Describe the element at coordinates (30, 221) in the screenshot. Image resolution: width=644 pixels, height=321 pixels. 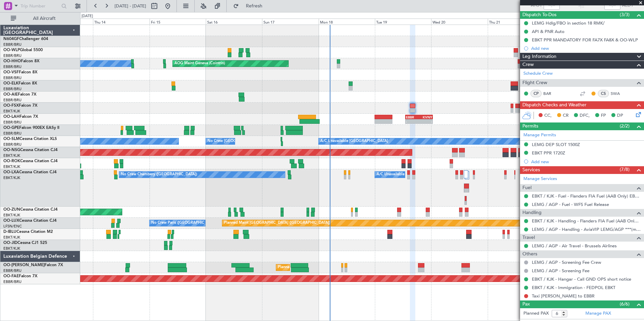
I see `a: OO-LUXCessna Citation CJ4` at that location.